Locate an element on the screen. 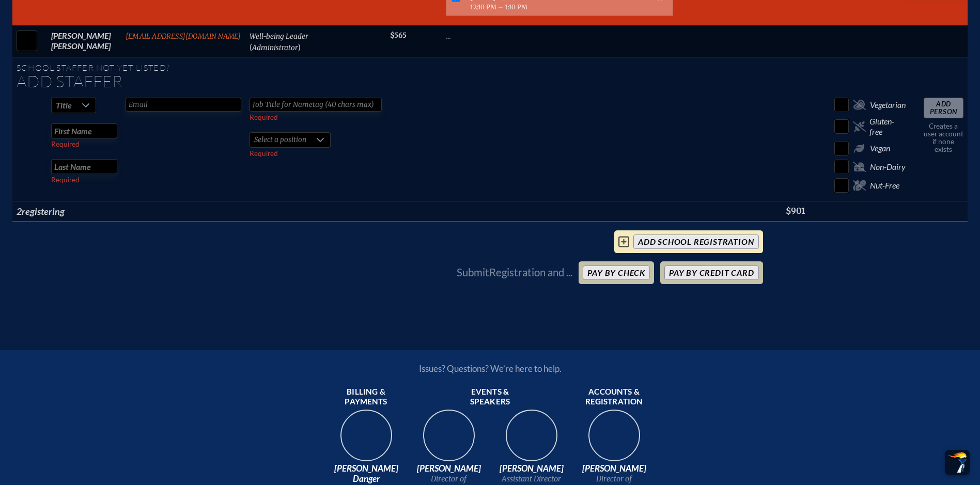  span: Vegetarian is located at coordinates (888, 105).